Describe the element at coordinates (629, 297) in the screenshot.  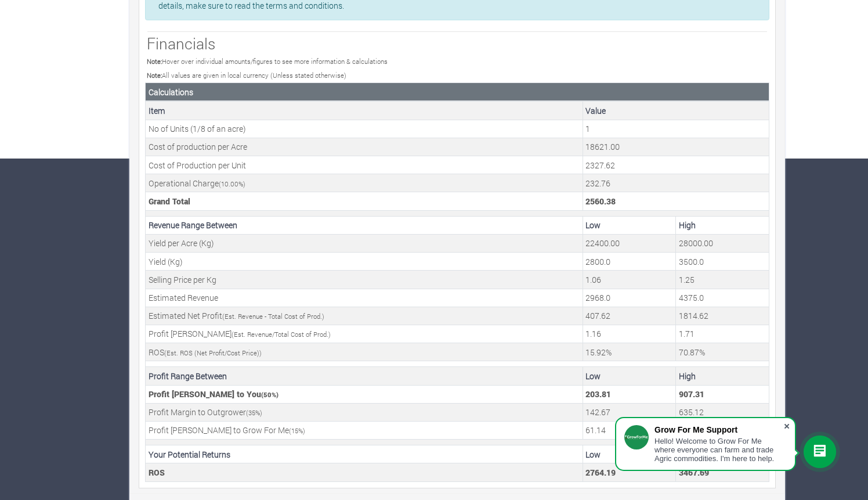
I see `td: Your estimated Revenue expected (Grand Total * Min. Est. Revenue Percentage)` at that location.